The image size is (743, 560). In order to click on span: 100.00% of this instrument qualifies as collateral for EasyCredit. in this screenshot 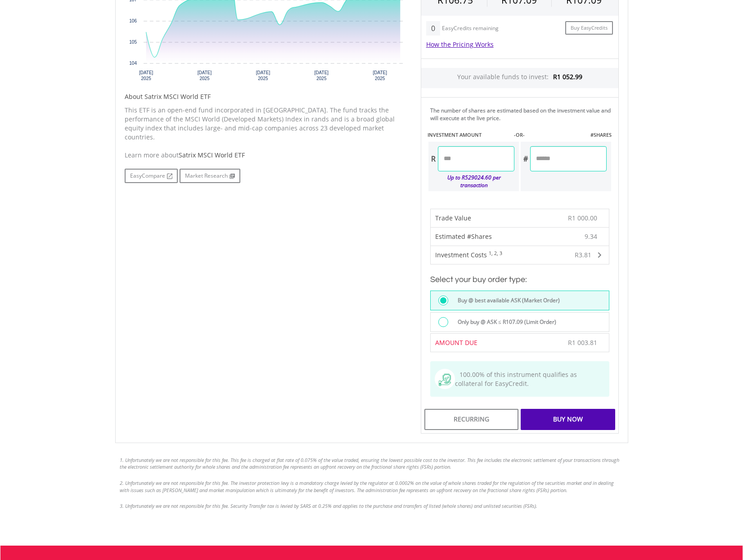, I will do `click(515, 378)`.